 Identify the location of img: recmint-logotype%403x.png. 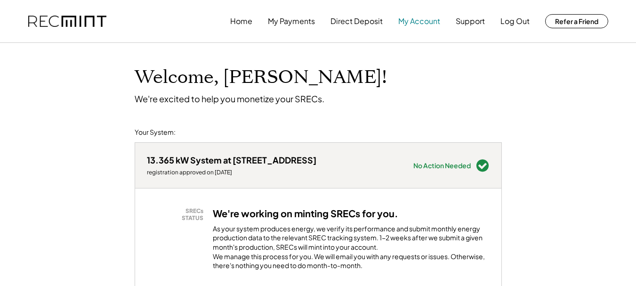
(67, 21).